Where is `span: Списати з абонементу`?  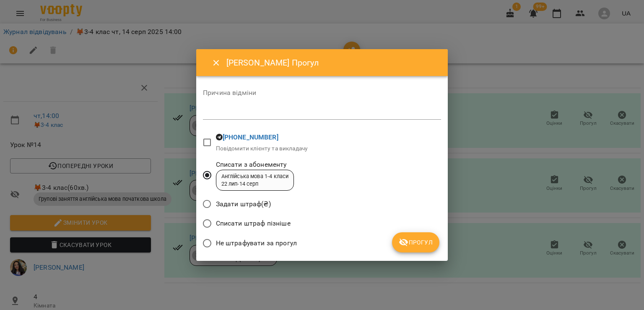
span: Списати з абонементу is located at coordinates (255, 165).